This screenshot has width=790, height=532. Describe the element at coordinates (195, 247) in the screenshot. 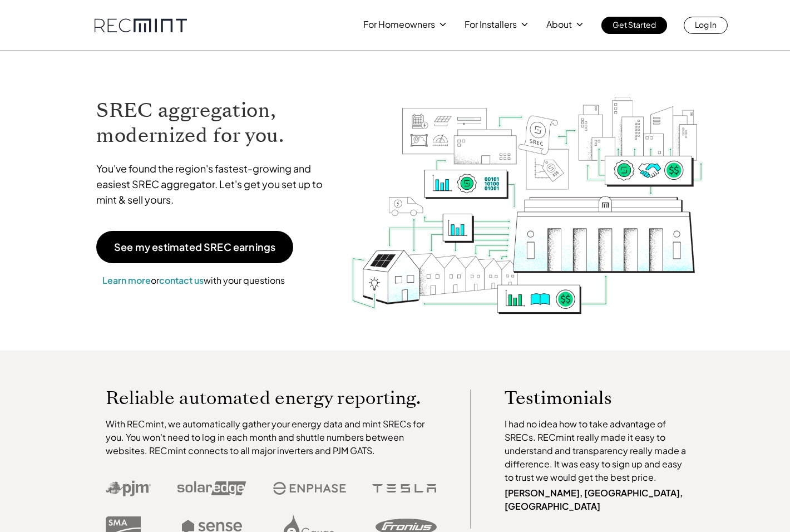

I see `p: See my estimated SREC earnings` at that location.